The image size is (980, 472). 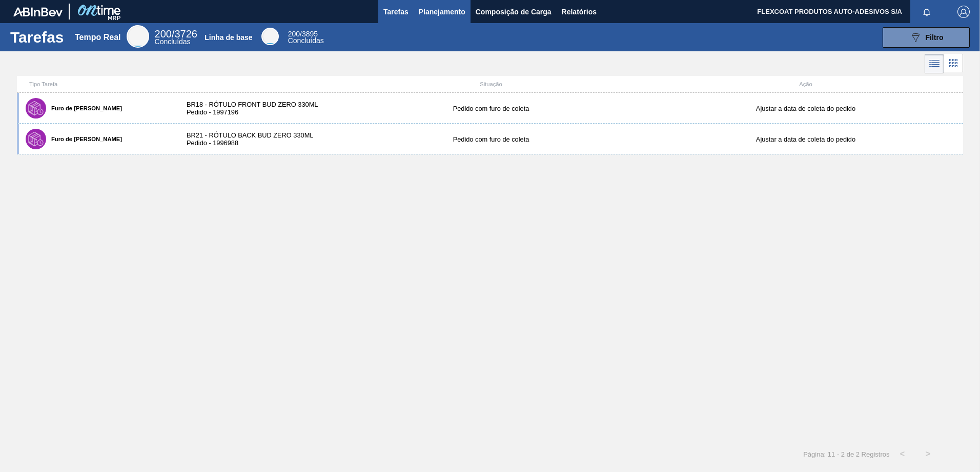 I want to click on button: Notificações, so click(x=927, y=12).